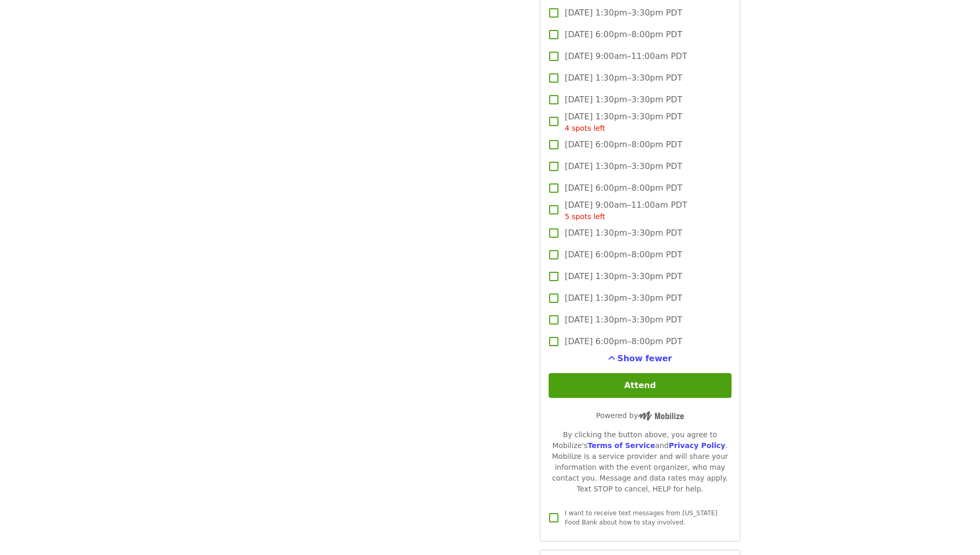 The width and height of the screenshot is (980, 555). I want to click on span: Powered by, so click(640, 415).